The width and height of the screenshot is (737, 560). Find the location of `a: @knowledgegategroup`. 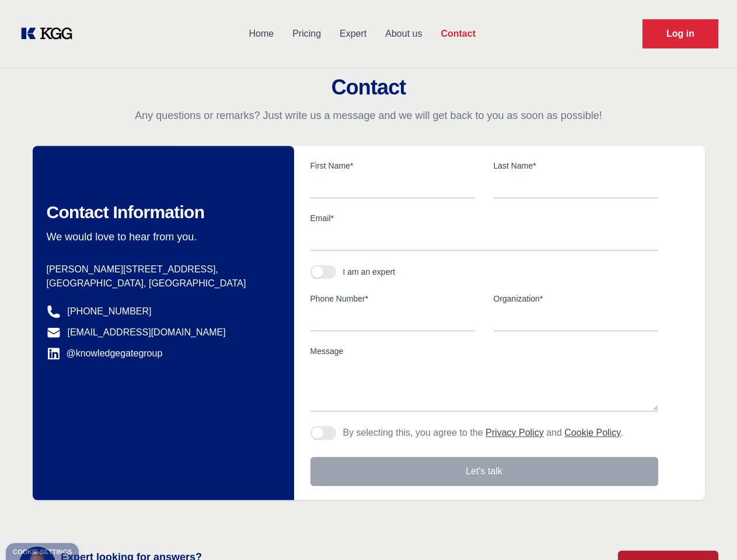

a: @knowledgegategroup is located at coordinates (105, 353).